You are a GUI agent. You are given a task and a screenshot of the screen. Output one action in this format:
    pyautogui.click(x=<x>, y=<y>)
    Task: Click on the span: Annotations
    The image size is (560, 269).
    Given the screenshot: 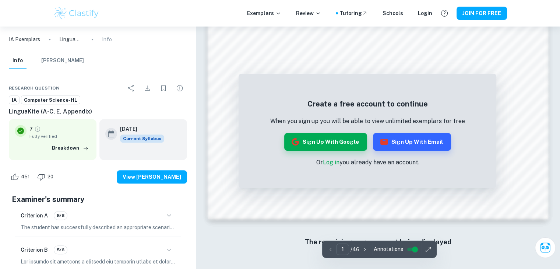 What is the action you would take?
    pyautogui.click(x=389, y=249)
    